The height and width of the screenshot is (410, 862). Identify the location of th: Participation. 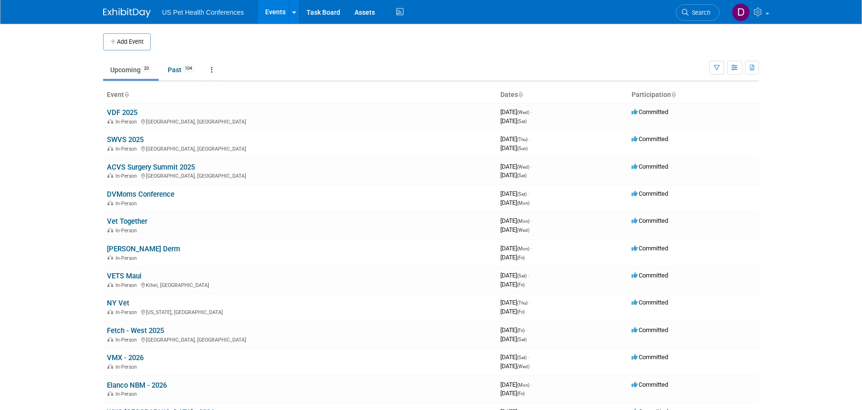
(693, 95).